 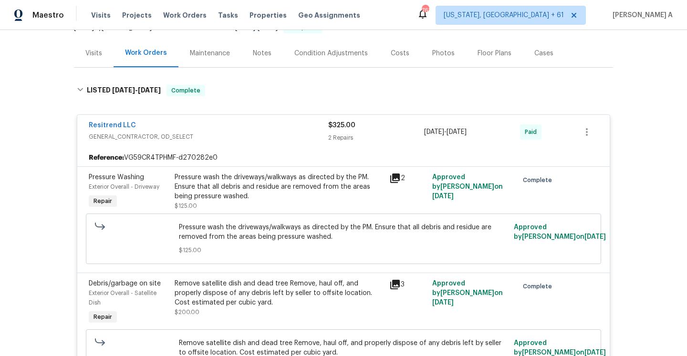 I want to click on h6: LISTED, so click(x=124, y=91).